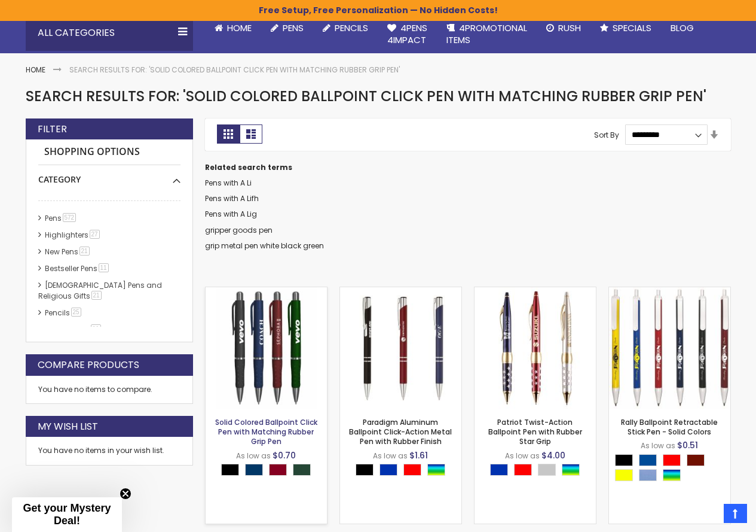 This screenshot has width=756, height=532. Describe the element at coordinates (110, 389) in the screenshot. I see `div: You have no items to compare.` at that location.